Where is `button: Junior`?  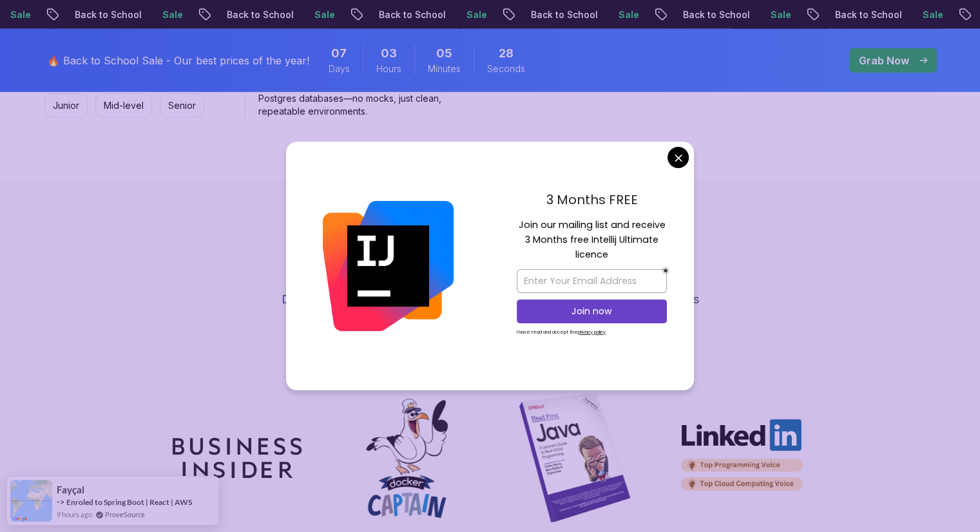
button: Junior is located at coordinates (65, 106).